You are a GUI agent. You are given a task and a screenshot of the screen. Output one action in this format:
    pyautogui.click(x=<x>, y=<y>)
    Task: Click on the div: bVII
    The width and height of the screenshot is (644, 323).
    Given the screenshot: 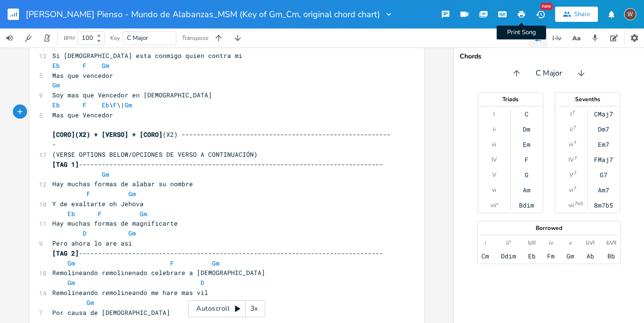 What is the action you would take?
    pyautogui.click(x=612, y=243)
    